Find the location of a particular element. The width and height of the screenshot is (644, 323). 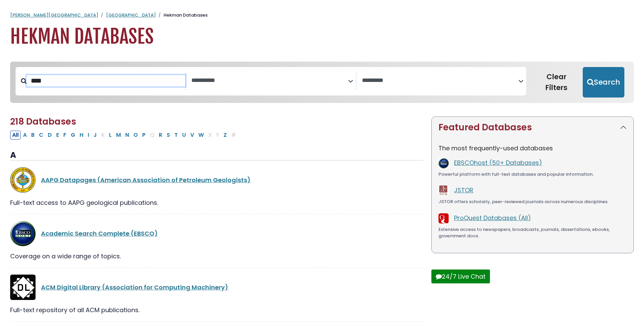

button: Filter Results H is located at coordinates (81, 135).